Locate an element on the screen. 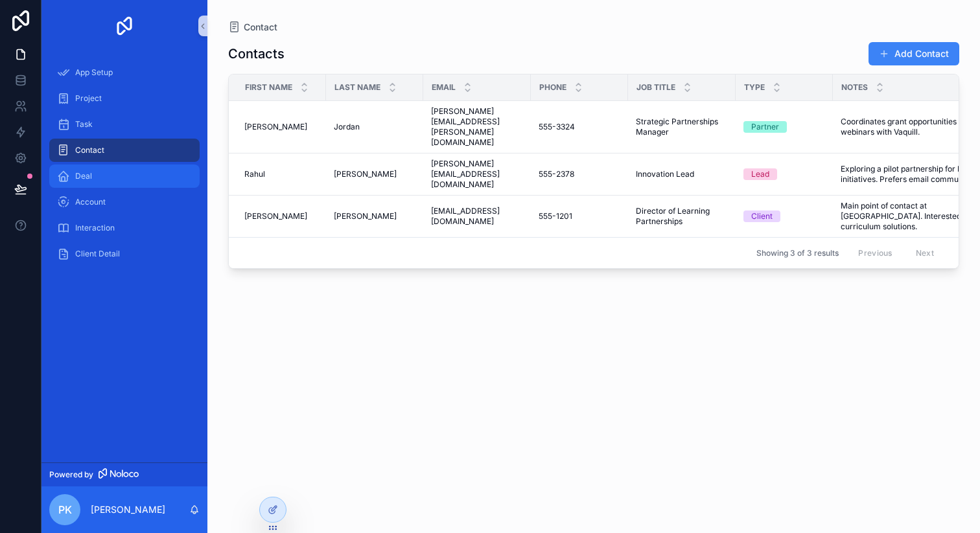  span: Email is located at coordinates (443, 87).